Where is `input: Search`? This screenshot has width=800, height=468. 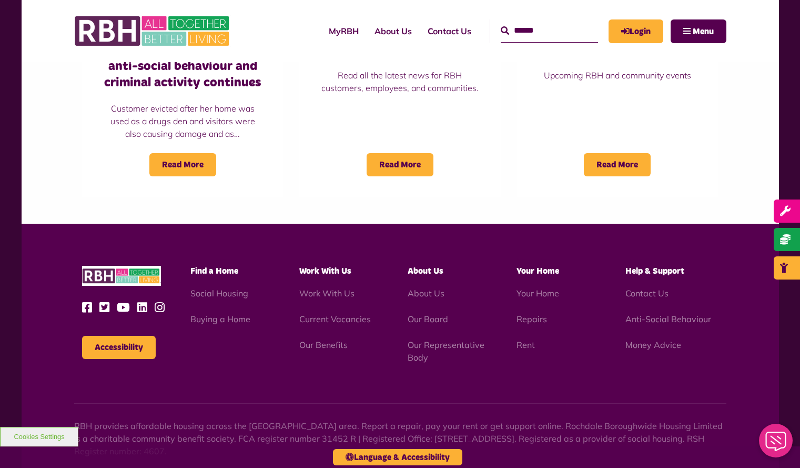 input: Search is located at coordinates (549, 31).